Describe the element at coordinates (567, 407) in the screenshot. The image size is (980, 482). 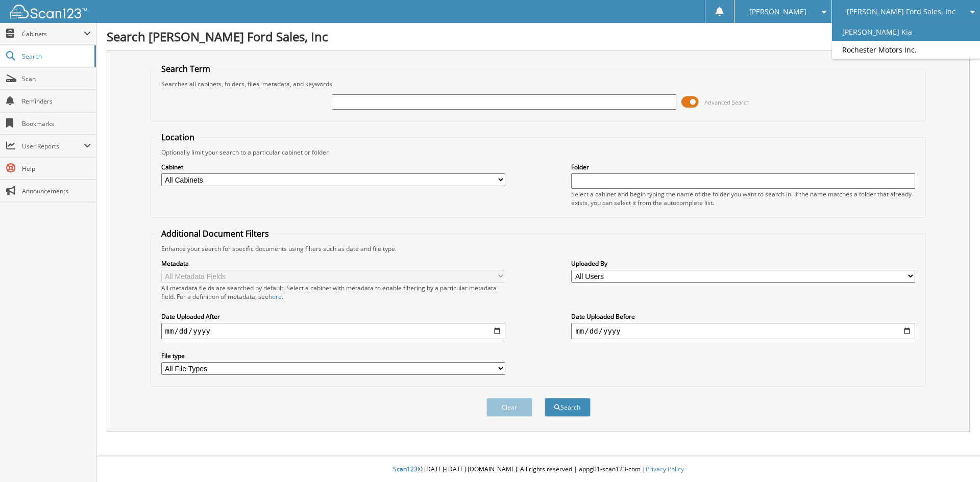
I see `button: Search` at that location.